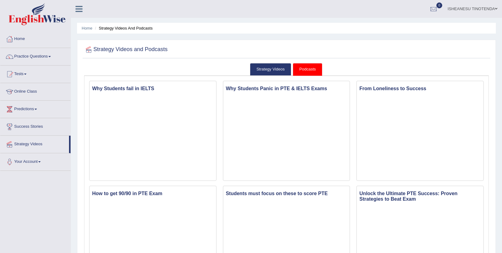 The image size is (502, 253). I want to click on a: Podcasts, so click(307, 69).